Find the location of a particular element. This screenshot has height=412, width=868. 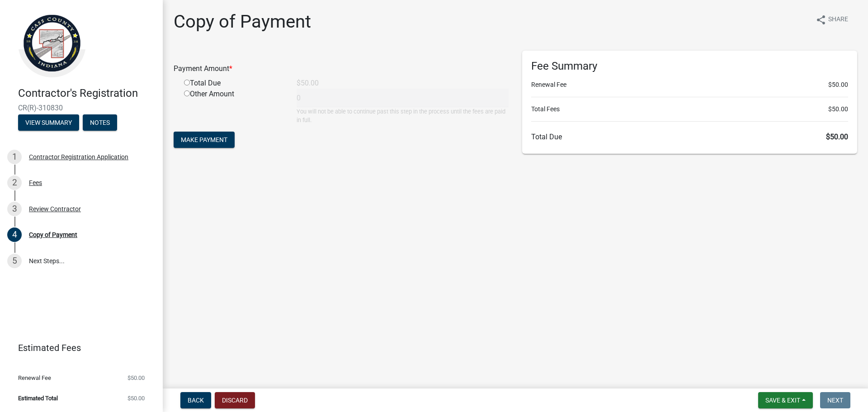

i: share is located at coordinates (821, 20).